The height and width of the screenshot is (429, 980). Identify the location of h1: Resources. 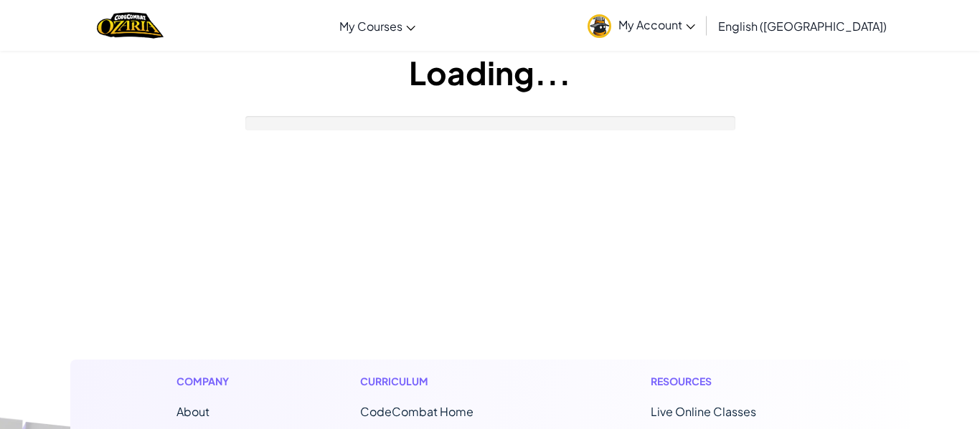
(727, 381).